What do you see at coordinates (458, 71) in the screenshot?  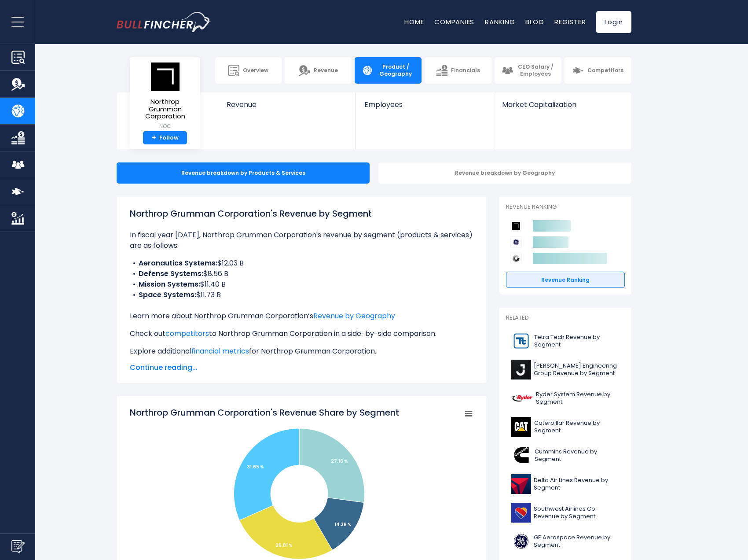 I see `a: Financials` at bounding box center [458, 71].